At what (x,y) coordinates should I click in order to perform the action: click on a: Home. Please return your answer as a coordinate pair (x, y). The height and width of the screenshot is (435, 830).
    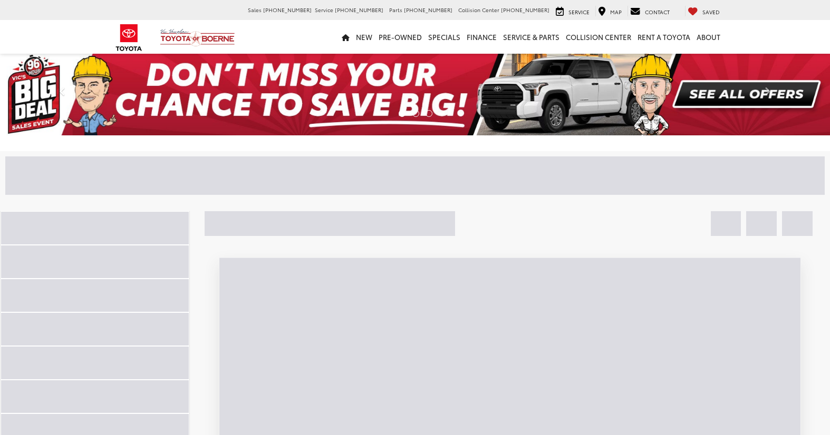
    Looking at the image, I should click on (345, 37).